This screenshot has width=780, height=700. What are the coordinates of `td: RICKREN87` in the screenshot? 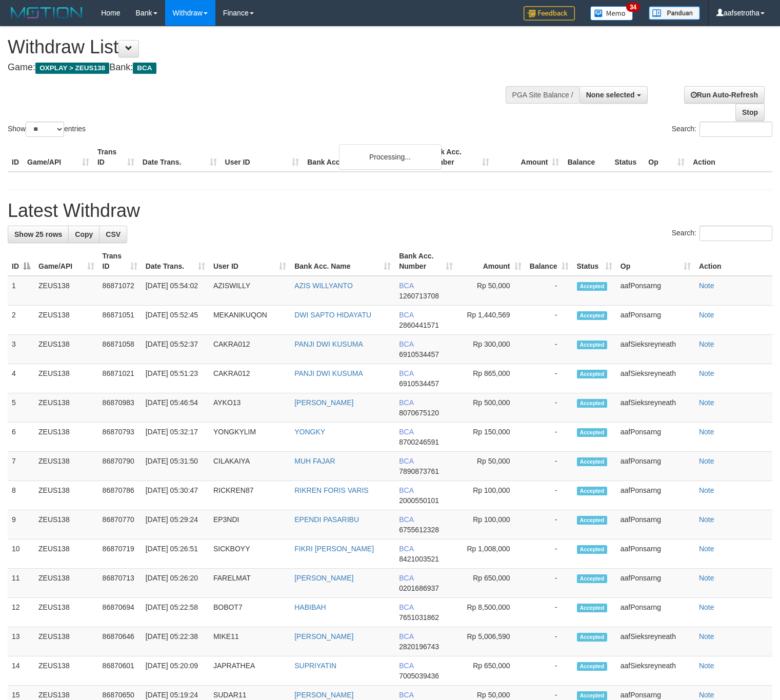 It's located at (249, 495).